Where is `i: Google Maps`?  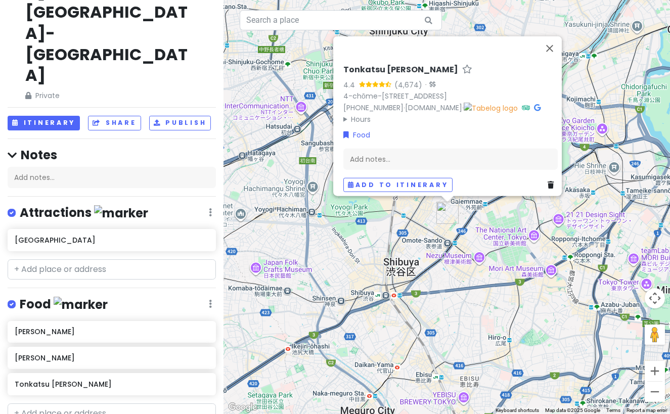
i: Google Maps is located at coordinates (537, 107).